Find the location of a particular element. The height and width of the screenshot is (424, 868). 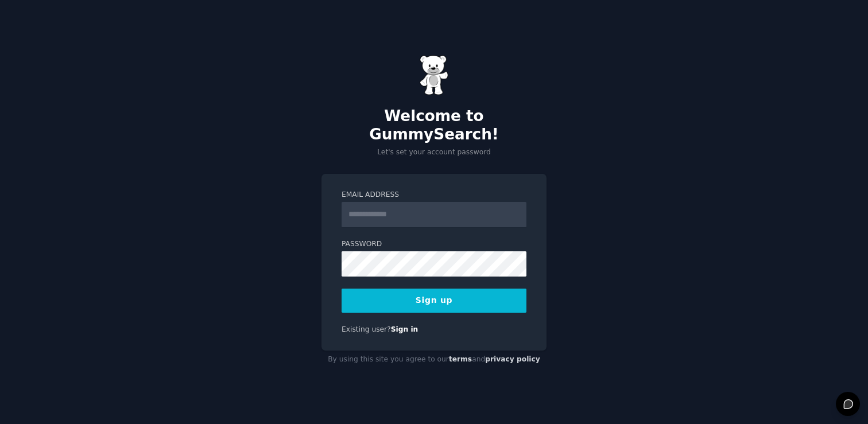

p: Let's set your account password is located at coordinates (434, 153).